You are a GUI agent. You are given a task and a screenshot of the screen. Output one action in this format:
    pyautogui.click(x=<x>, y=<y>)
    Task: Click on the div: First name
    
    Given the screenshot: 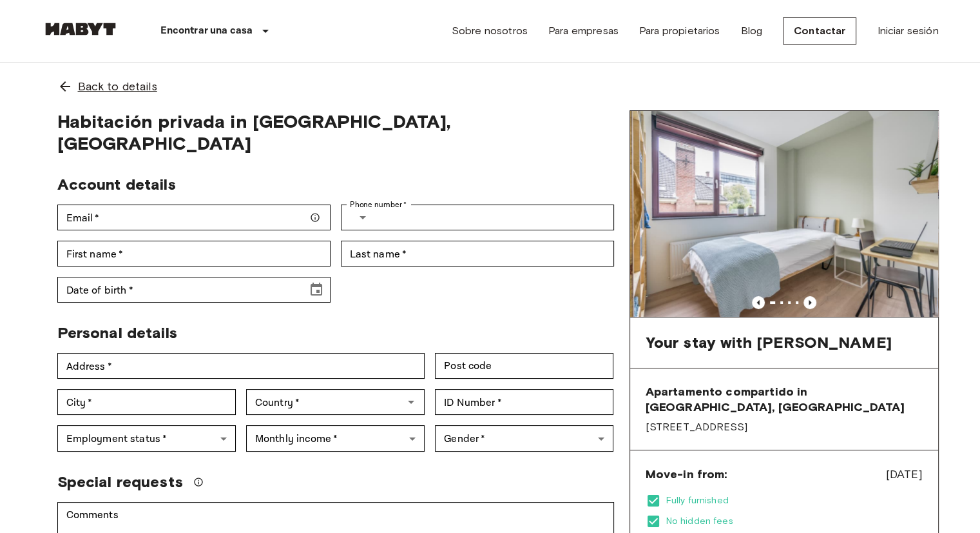 What is the action you would take?
    pyautogui.click(x=194, y=253)
    